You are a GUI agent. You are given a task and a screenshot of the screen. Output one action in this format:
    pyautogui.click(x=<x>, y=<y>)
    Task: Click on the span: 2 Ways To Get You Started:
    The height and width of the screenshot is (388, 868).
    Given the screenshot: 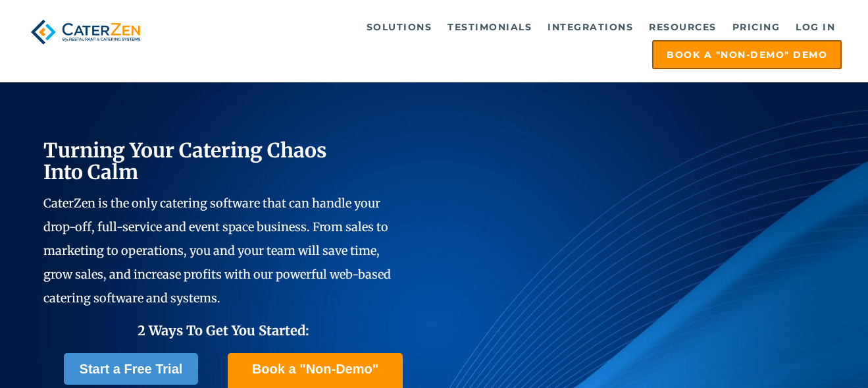 What is the action you would take?
    pyautogui.click(x=223, y=330)
    